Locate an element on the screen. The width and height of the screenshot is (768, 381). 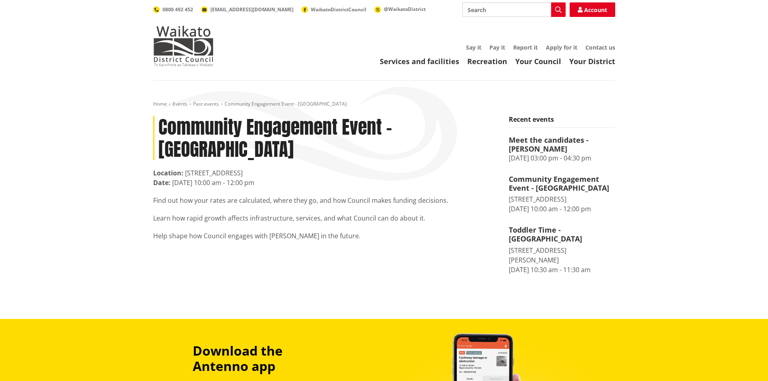
a: Events is located at coordinates (180, 104).